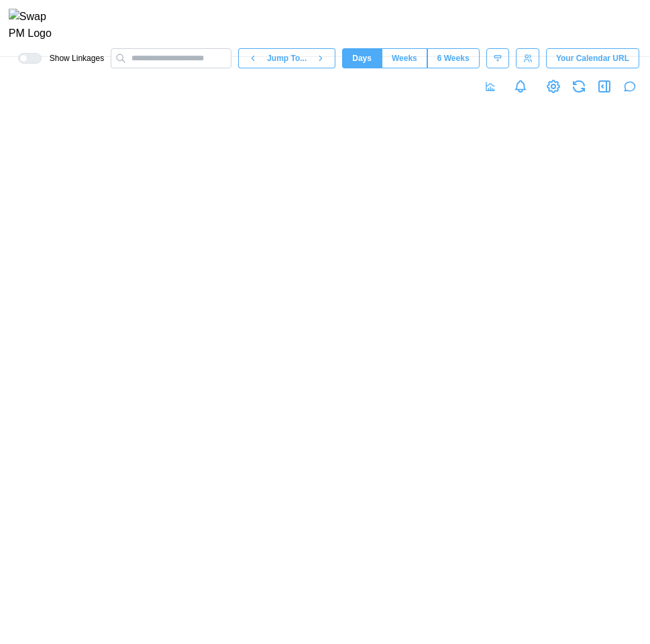 This screenshot has width=650, height=644. What do you see at coordinates (592, 58) in the screenshot?
I see `button: Your Calendar URL` at bounding box center [592, 58].